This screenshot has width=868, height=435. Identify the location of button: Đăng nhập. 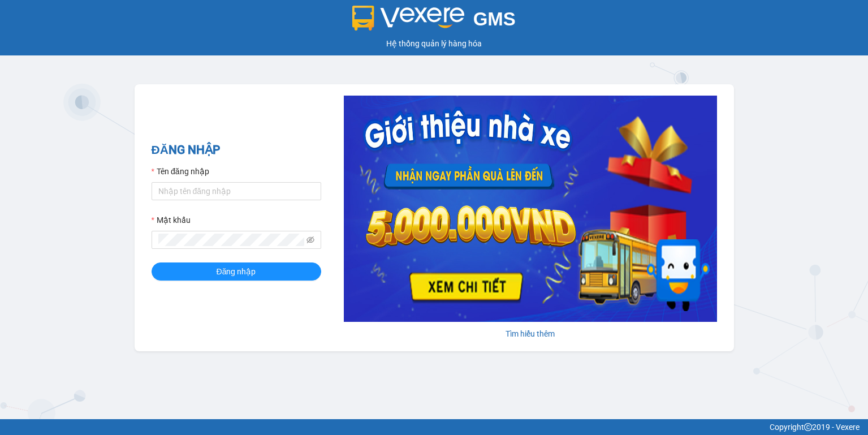
(236, 272).